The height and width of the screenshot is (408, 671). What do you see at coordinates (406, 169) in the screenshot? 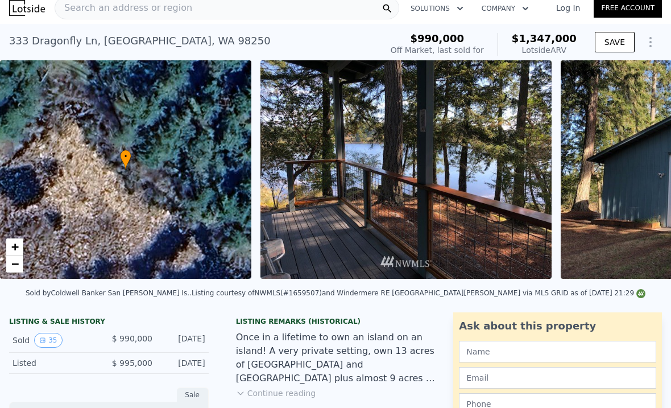
I see `img: Sale: 126229853 Parcel: 98646274` at bounding box center [406, 169].